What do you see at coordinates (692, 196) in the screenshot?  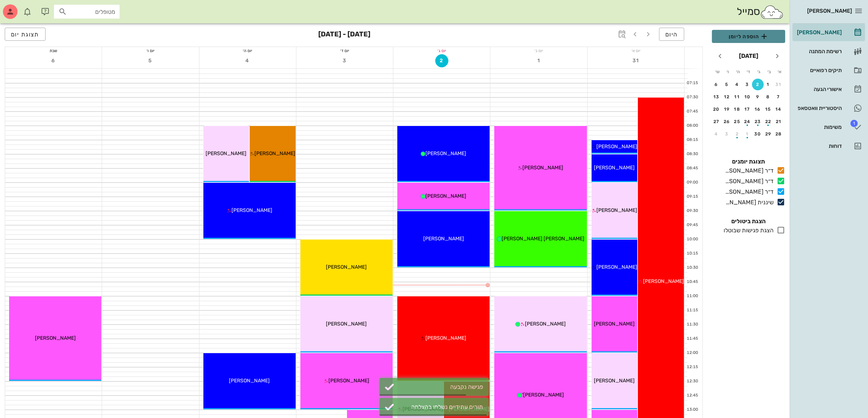 I see `div: 09:15` at bounding box center [692, 196].